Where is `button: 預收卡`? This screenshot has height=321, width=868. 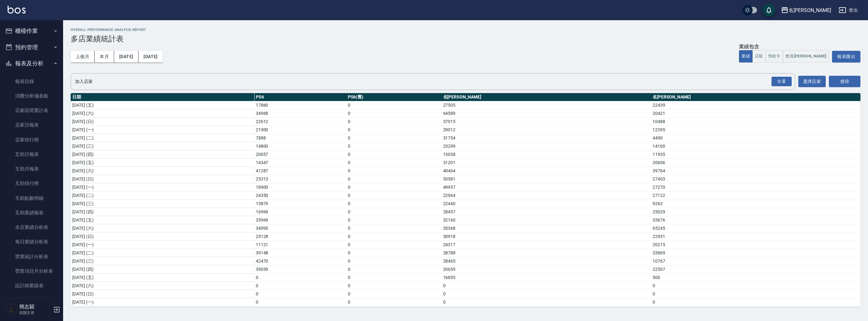
button: 預收卡 is located at coordinates (774, 57).